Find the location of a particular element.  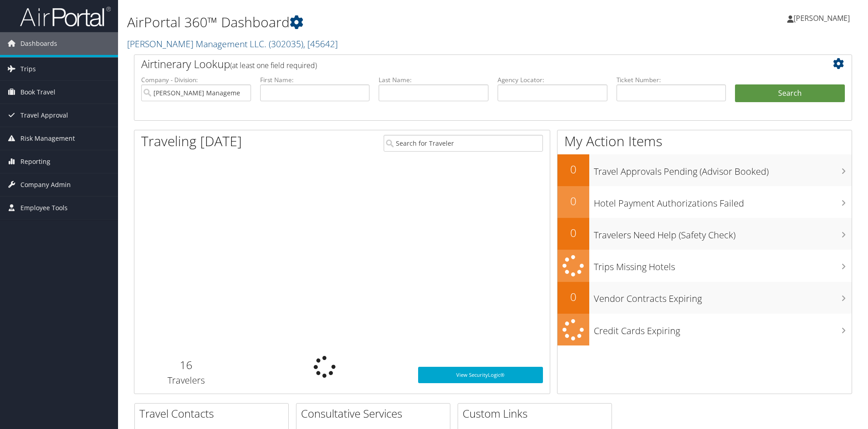

img: airportal-logo.png is located at coordinates (65, 16).